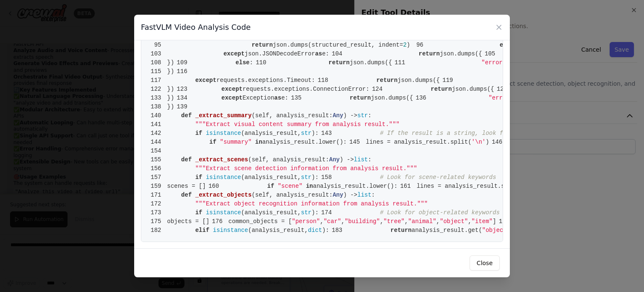 This screenshot has width=644, height=292. What do you see at coordinates (504, 89) in the screenshot?
I see `span: 125` at bounding box center [504, 89].